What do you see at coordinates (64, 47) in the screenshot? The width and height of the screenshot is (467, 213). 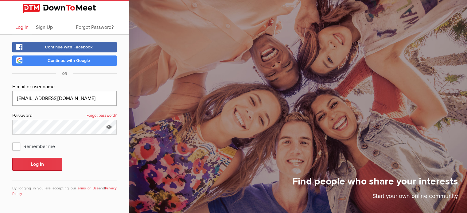 I see `a: Continue with Facebook` at bounding box center [64, 47].